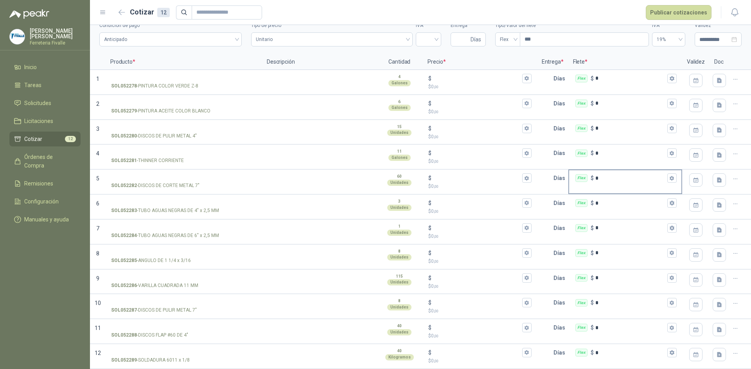 This screenshot has width=751, height=369. What do you see at coordinates (479, 62) in the screenshot?
I see `p: Precio` at bounding box center [479, 62].